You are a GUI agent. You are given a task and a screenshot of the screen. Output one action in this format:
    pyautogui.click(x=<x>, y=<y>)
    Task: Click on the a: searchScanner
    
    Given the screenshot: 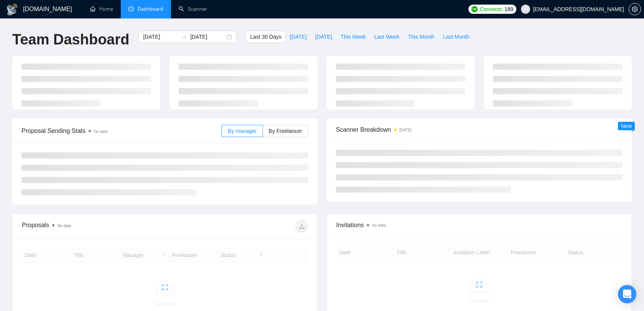 What is the action you would take?
    pyautogui.click(x=193, y=8)
    